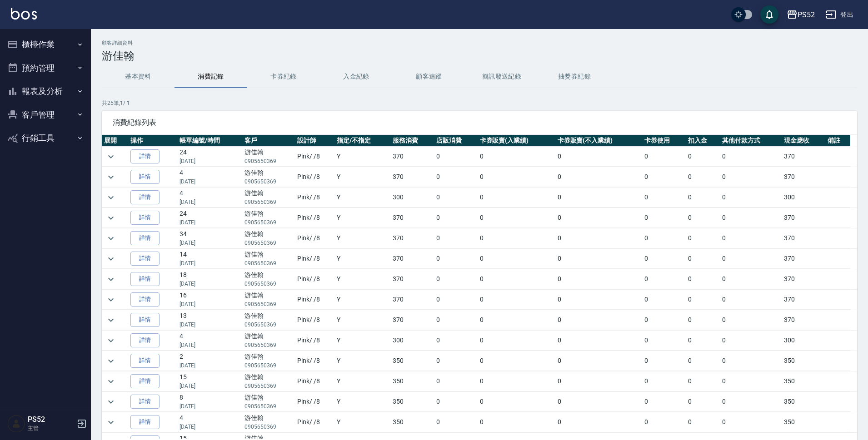 The height and width of the screenshot is (440, 868). What do you see at coordinates (210, 141) in the screenshot?
I see `th: 帳單編號/時間` at bounding box center [210, 141].